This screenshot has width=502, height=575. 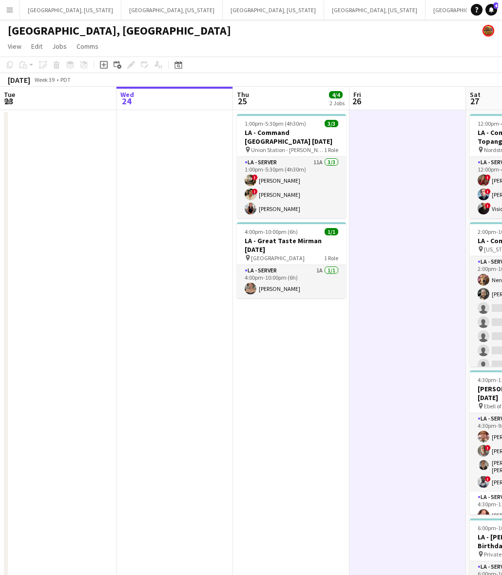 What do you see at coordinates (332, 232) in the screenshot?
I see `span: 1/1` at bounding box center [332, 232].